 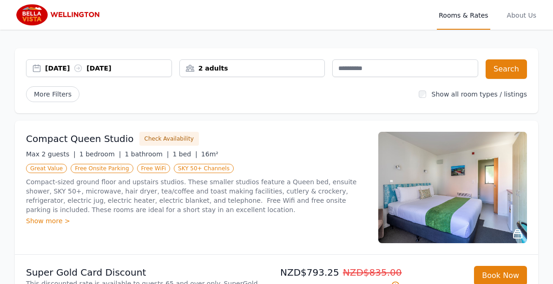 I want to click on img: Bella Vista Wellington, so click(x=59, y=15).